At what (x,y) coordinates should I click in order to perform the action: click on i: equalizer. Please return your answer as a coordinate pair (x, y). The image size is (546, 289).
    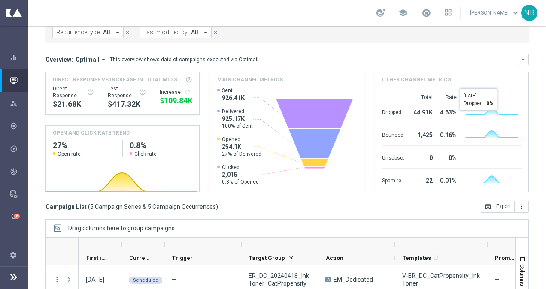
    Looking at the image, I should click on (14, 58).